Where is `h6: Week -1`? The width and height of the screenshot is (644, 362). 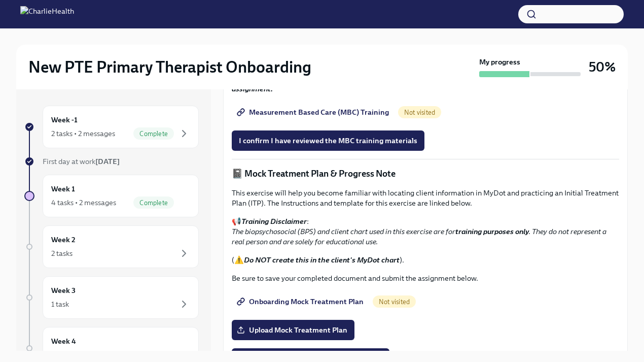 h6: Week -1 is located at coordinates (65, 120).